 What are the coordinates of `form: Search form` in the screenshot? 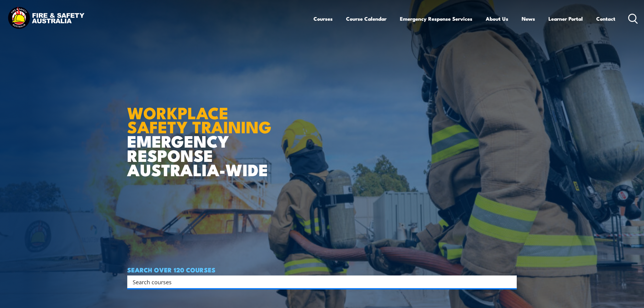 It's located at (319, 282).